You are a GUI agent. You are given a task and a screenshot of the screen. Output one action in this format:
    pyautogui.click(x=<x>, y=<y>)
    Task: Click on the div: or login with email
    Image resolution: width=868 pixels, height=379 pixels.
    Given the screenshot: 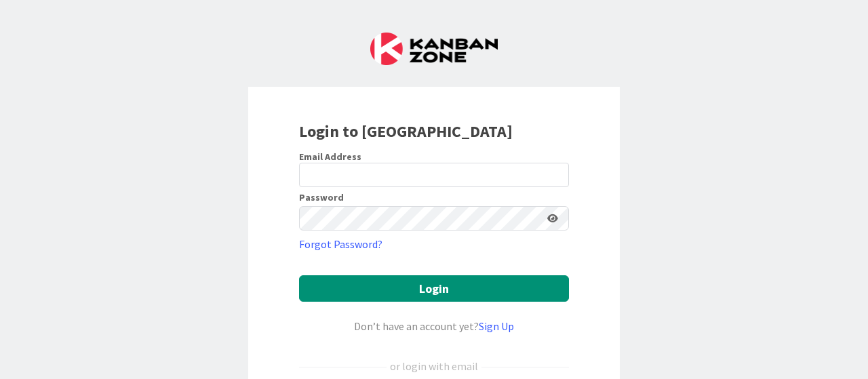 What is the action you would take?
    pyautogui.click(x=434, y=366)
    